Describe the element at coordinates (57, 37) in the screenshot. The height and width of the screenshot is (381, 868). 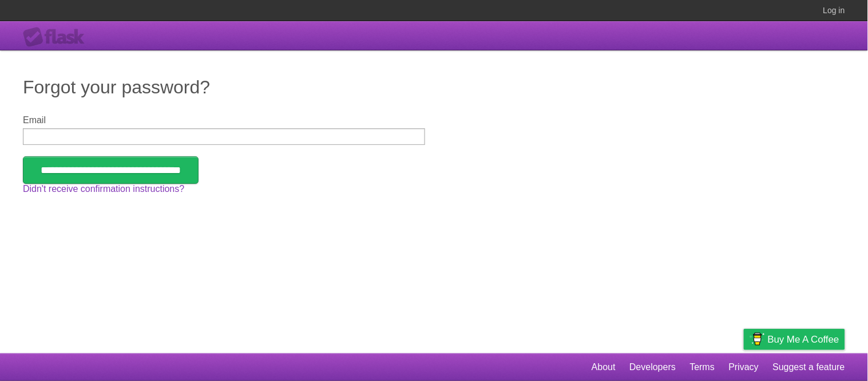
I see `div: Flask` at that location.